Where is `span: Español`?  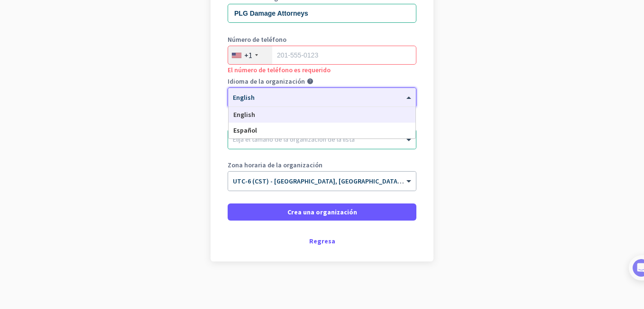
span: Español is located at coordinates (245, 130).